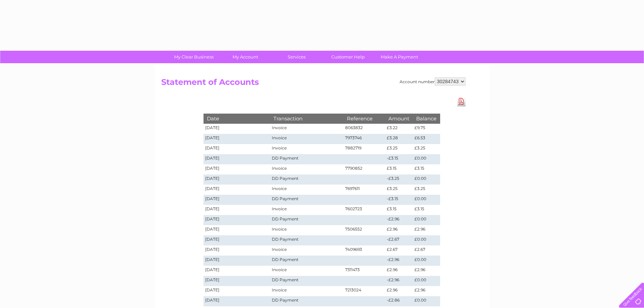 The image size is (644, 308). I want to click on td: 7697611, so click(364, 190).